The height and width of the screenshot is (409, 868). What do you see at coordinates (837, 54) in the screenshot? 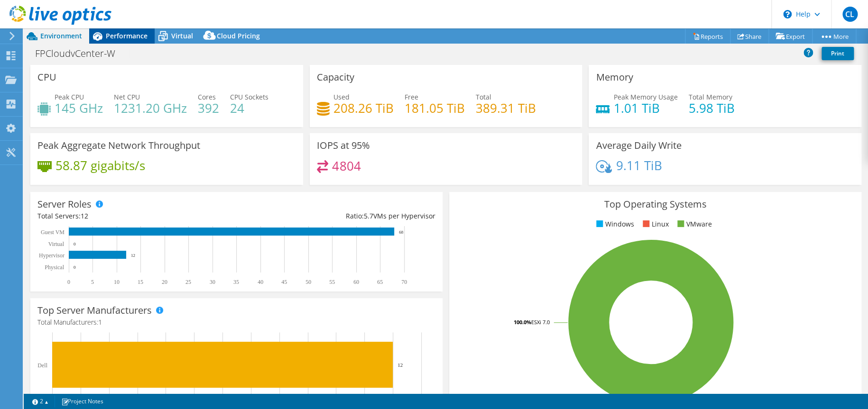
I see `a: Print` at bounding box center [837, 54].